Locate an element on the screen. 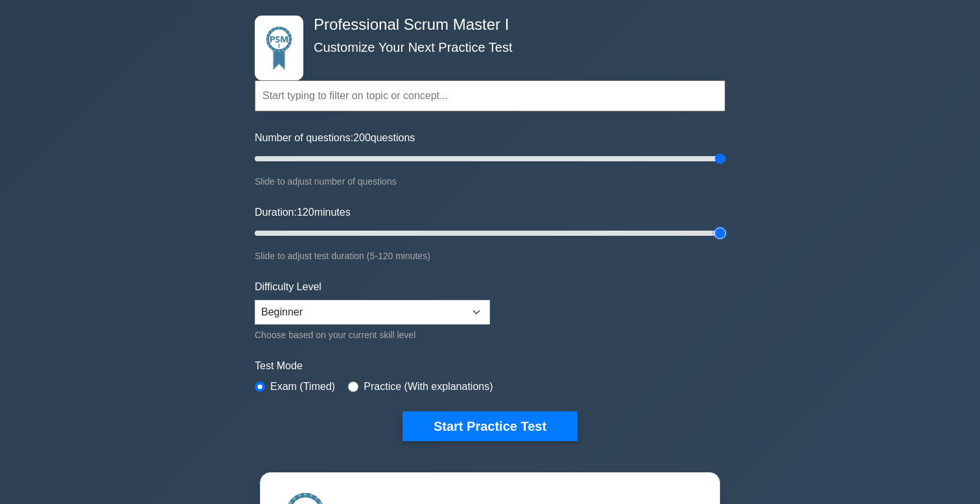 The width and height of the screenshot is (980, 504). label: Test Mode is located at coordinates (490, 366).